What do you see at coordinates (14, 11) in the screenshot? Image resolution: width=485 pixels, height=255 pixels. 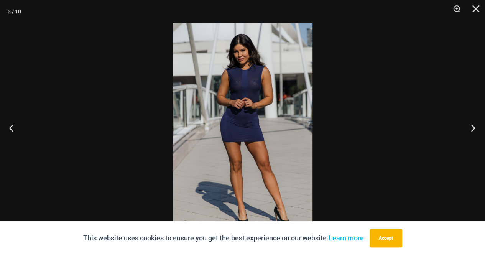 I see `div: 3 / 10` at bounding box center [14, 11].